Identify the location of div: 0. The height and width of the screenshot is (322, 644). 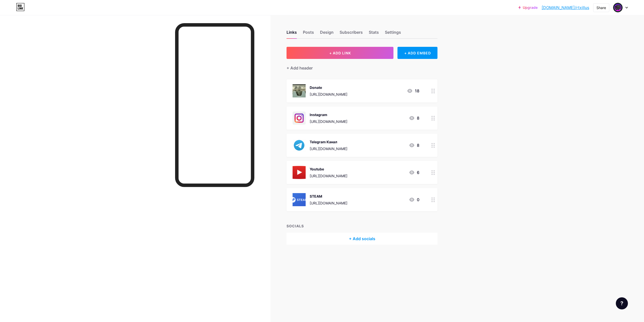
(414, 200).